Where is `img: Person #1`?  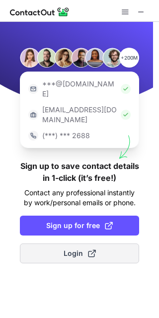
img: Person #1 is located at coordinates (30, 58).